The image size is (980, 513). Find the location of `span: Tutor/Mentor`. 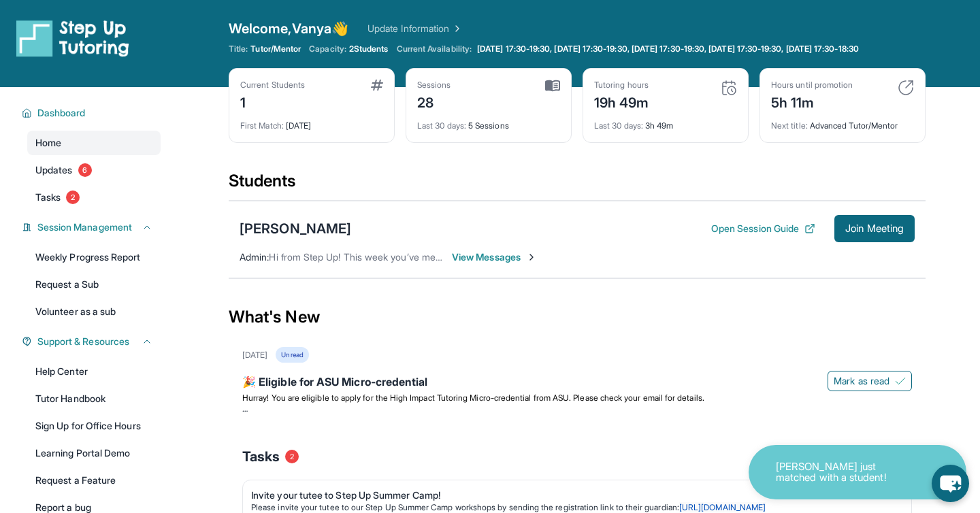

span: Tutor/Mentor is located at coordinates (275, 49).